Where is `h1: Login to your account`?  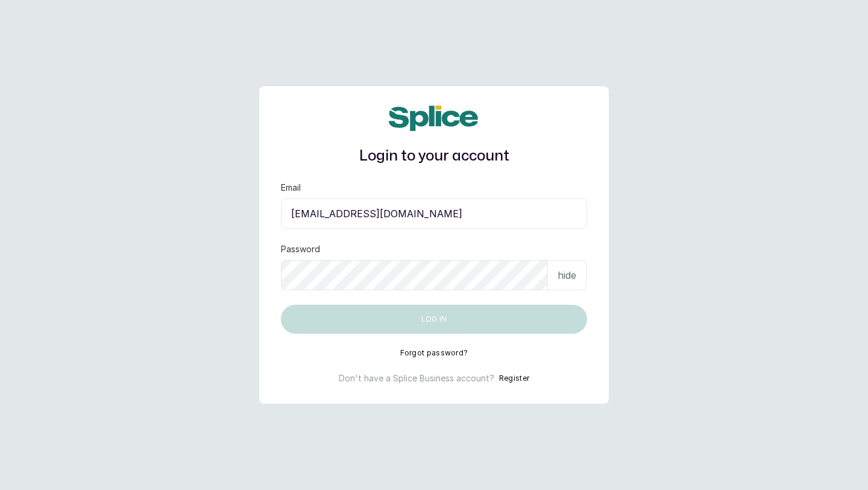
h1: Login to your account is located at coordinates (434, 156).